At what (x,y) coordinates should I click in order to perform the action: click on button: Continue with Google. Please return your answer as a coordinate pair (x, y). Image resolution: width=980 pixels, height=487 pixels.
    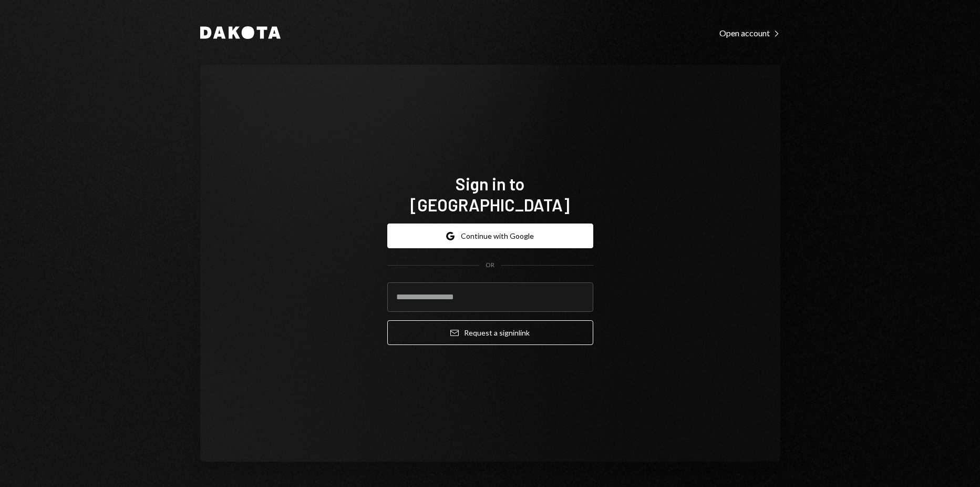
    Looking at the image, I should click on (491, 236).